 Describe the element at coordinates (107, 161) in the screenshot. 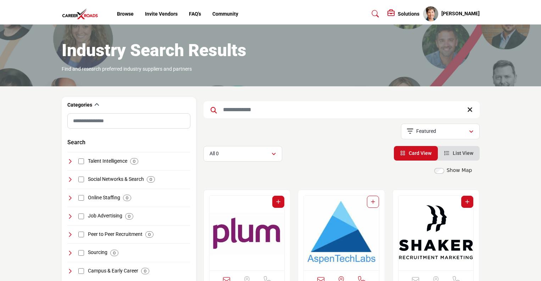

I see `h4: Talent Intelligence: Intelligence and data-driven insights for making informed decisions in talen...` at that location.